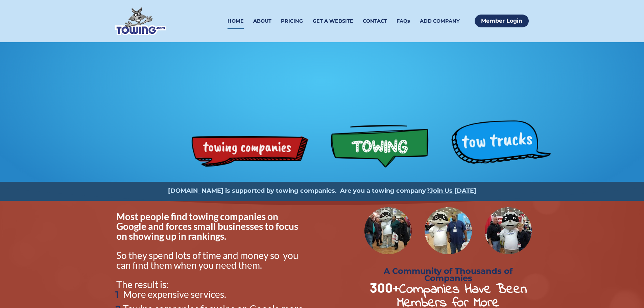  Describe the element at coordinates (375, 21) in the screenshot. I see `a: CONTACT` at that location.